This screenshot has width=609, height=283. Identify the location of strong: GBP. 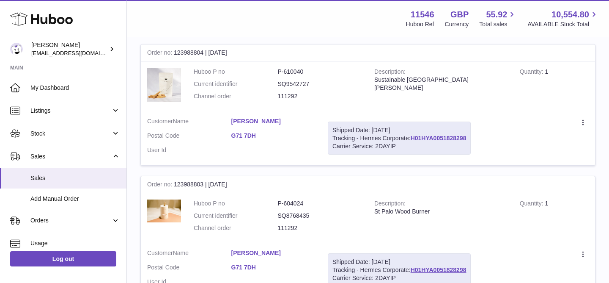
(459, 14).